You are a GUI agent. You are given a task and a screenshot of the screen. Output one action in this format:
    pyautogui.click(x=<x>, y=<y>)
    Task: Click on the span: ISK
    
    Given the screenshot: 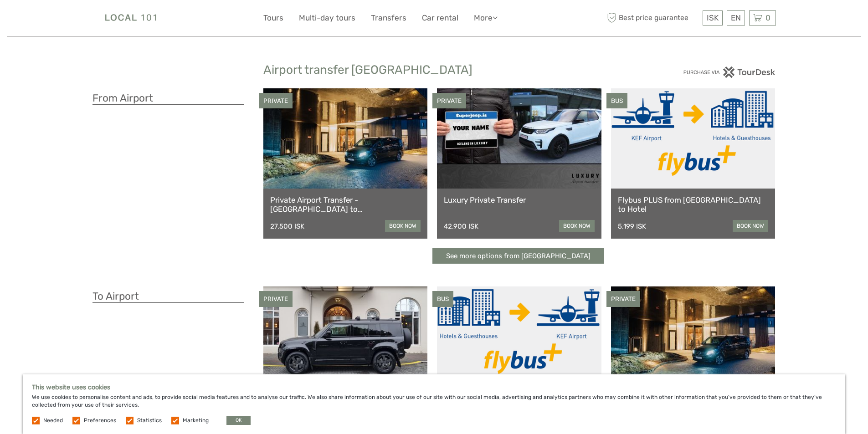 What is the action you would take?
    pyautogui.click(x=713, y=18)
    